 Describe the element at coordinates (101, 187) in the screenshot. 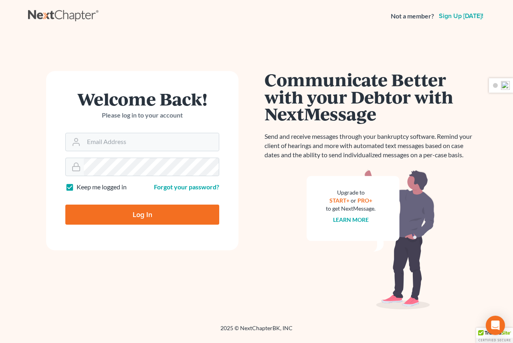

I see `label: Keep me logged in` at that location.